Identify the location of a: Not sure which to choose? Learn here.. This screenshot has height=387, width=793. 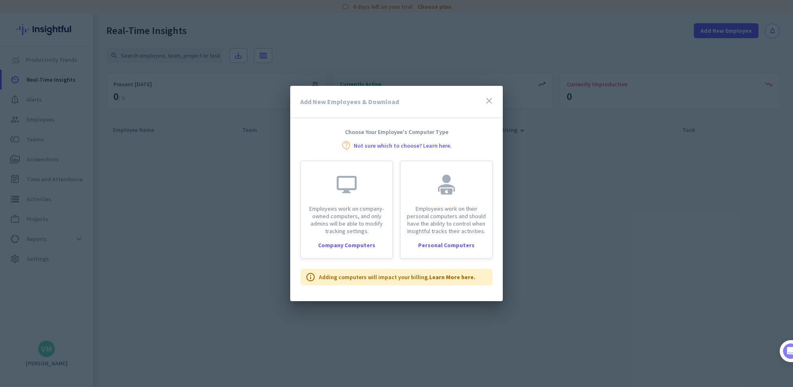
(403, 146).